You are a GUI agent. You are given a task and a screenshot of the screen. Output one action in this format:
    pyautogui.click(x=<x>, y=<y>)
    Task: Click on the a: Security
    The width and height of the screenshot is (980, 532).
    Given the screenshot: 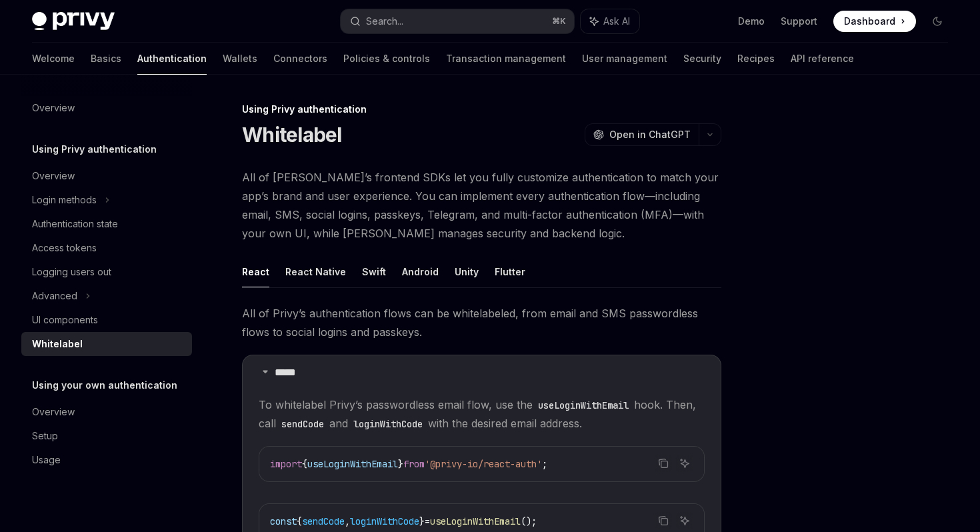 What is the action you would take?
    pyautogui.click(x=702, y=58)
    